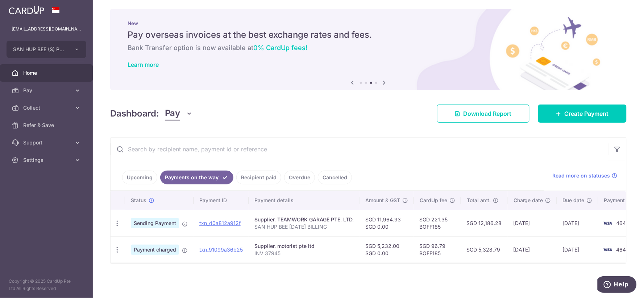  Describe the element at coordinates (221, 249) in the screenshot. I see `a: txn_91099a36b25` at that location.